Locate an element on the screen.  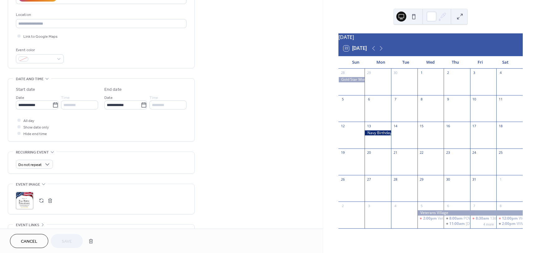
span: Cancel is located at coordinates (29, 241).